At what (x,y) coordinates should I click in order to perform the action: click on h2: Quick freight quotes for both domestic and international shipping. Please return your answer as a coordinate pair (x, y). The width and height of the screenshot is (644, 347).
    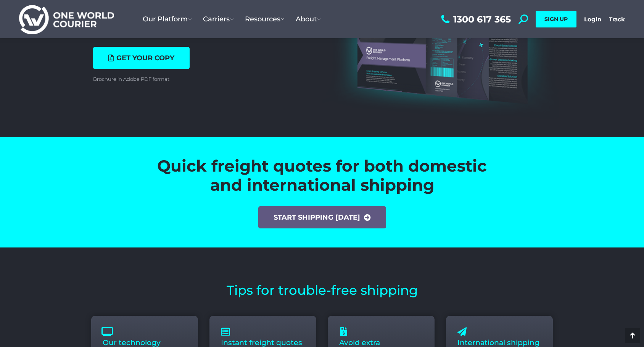
    Looking at the image, I should click on (322, 176).